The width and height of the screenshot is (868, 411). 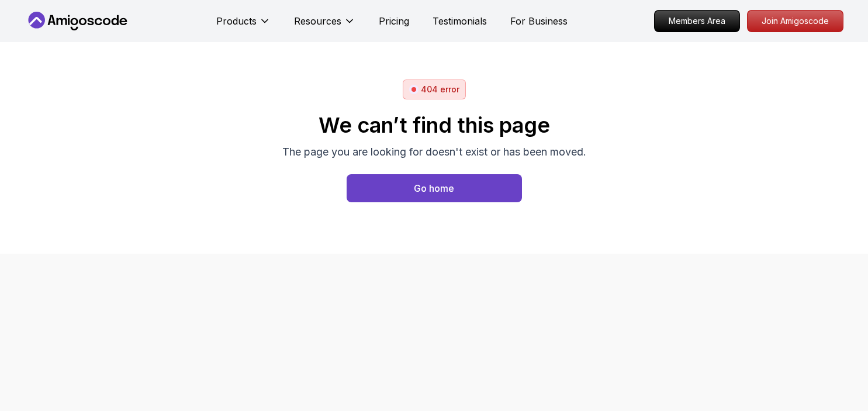 I want to click on a: Testimonials, so click(x=459, y=21).